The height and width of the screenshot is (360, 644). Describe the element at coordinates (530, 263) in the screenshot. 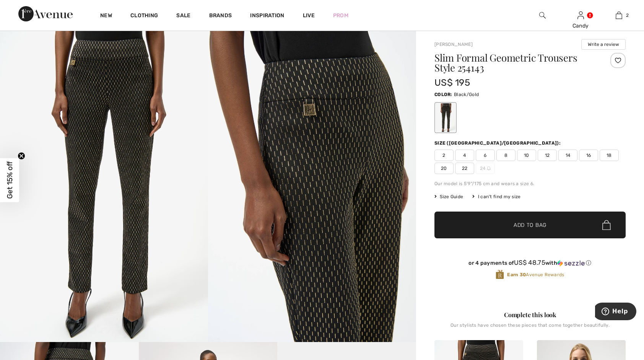

I see `div: or 4 payments of with` at that location.